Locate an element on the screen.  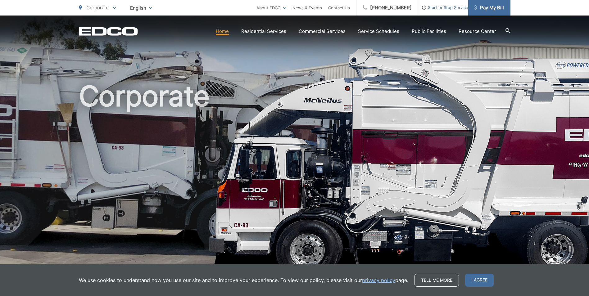
a: About EDCO is located at coordinates (271, 8).